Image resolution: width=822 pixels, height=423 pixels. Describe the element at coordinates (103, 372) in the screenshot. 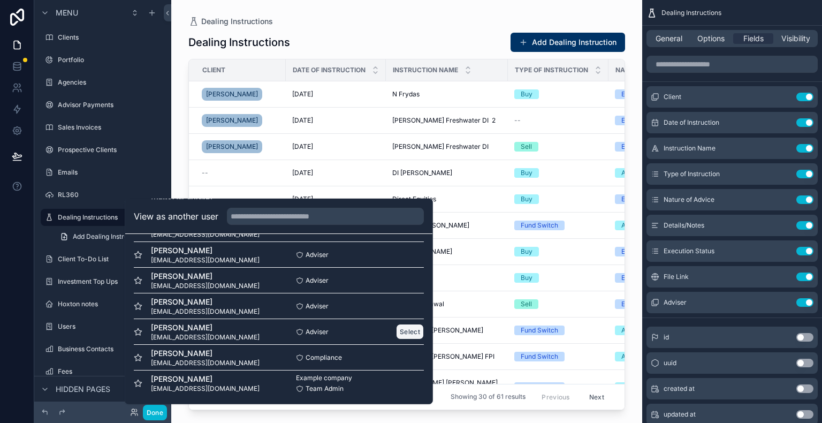

I see `a: Fees` at that location.